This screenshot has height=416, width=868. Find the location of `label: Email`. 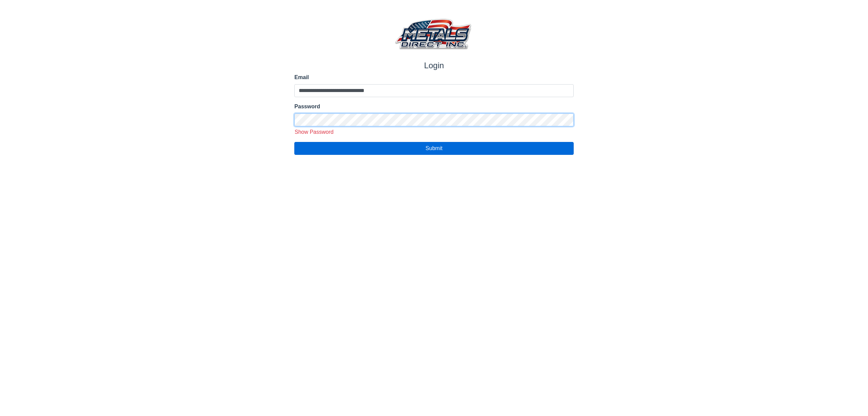

label: Email is located at coordinates (434, 77).